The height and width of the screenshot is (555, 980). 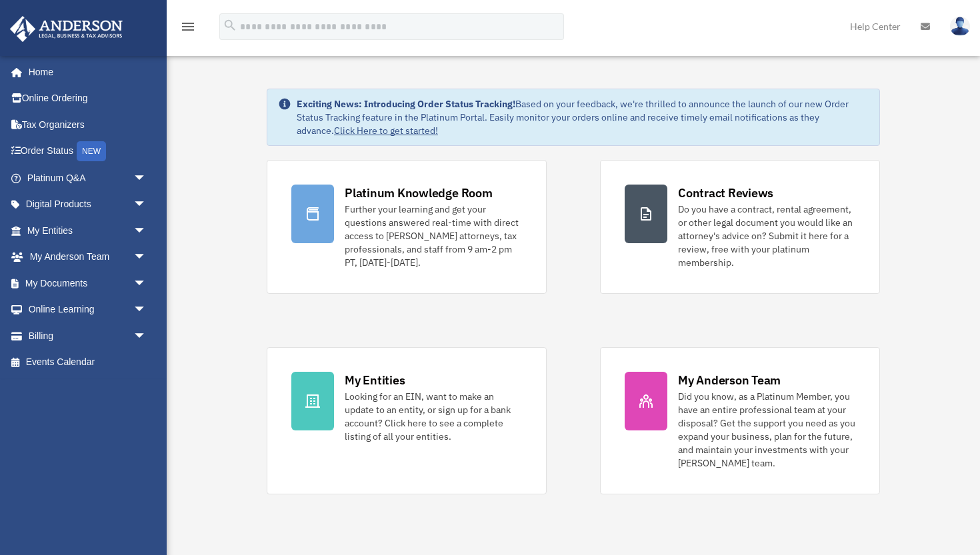 I want to click on a: Billingarrow_drop_down, so click(x=88, y=336).